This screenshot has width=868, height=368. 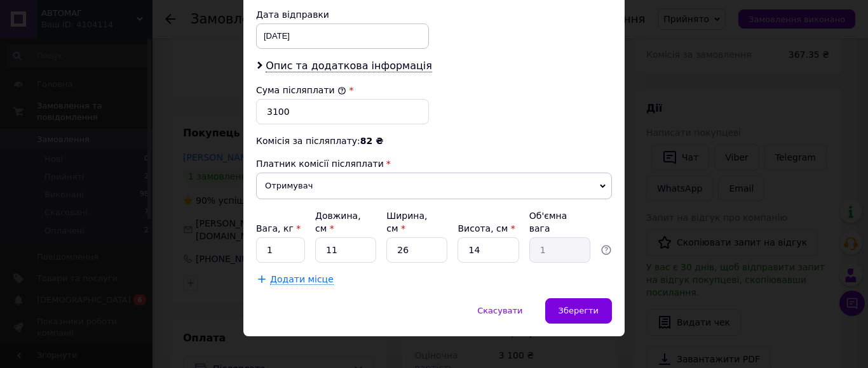 I want to click on span: Зберегти, so click(x=578, y=311).